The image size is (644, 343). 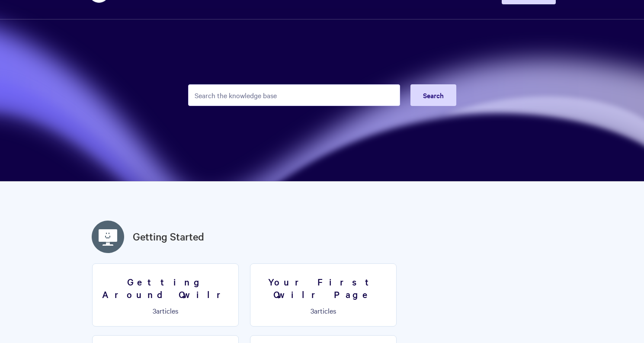 What do you see at coordinates (434, 95) in the screenshot?
I see `button: Search` at bounding box center [434, 95].